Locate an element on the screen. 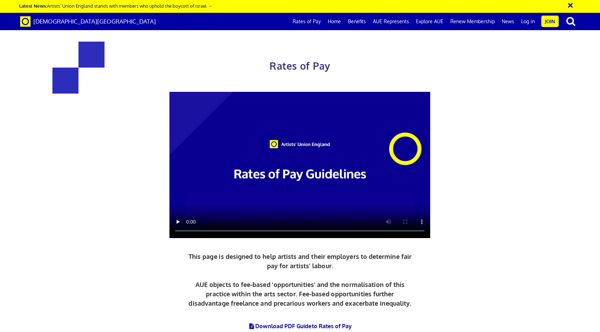  p: This page is designed to help artists and their employers to determine fair pay for artists’ labo... is located at coordinates (300, 280).